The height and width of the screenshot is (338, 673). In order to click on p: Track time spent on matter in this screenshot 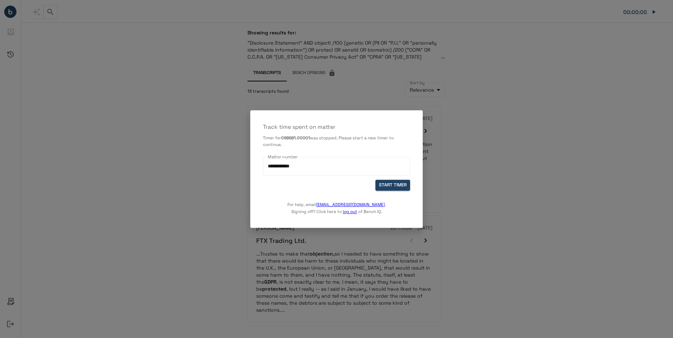, I will do `click(337, 127)`.